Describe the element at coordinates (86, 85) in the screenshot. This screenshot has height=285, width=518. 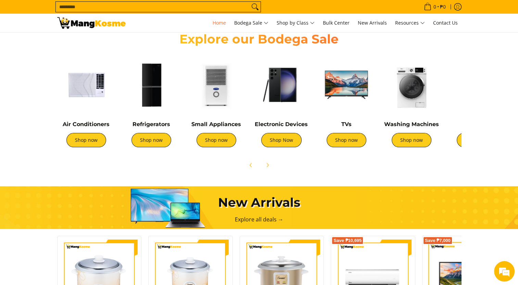
I see `img: Air Conditioners` at that location.